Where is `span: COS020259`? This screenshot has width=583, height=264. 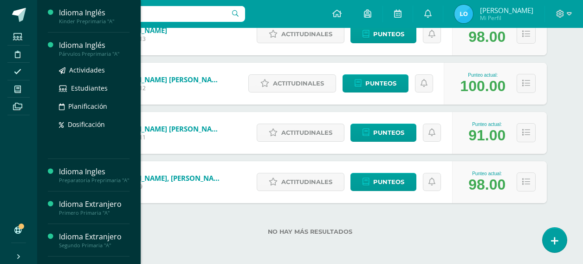
span: COS020259 is located at coordinates (167, 186).